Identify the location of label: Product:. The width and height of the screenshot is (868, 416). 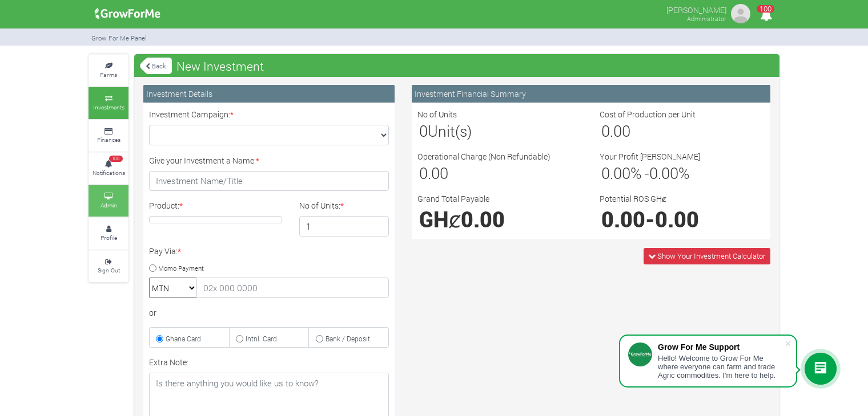
(166, 205).